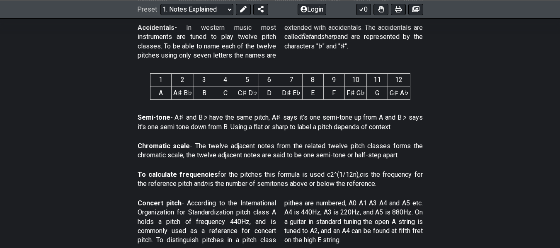 The image size is (560, 248). I want to click on td: A, so click(160, 93).